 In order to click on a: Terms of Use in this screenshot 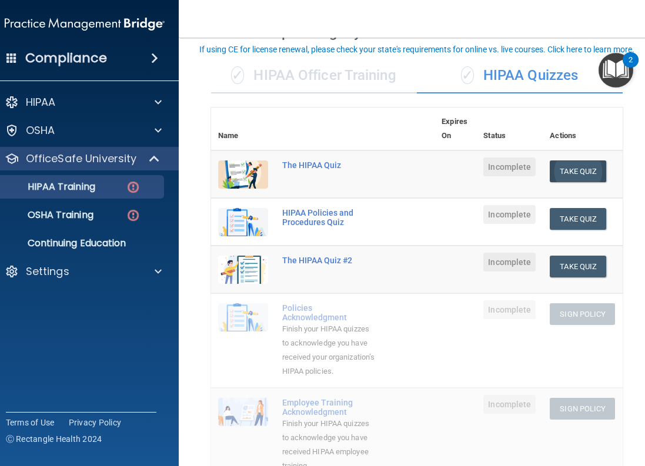, I will do `click(30, 422)`.